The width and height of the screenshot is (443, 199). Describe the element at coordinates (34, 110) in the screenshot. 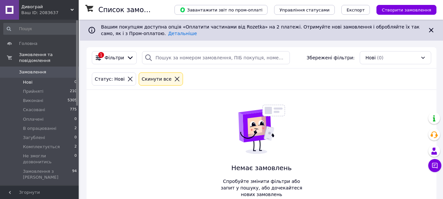

I see `span: Скасовані` at that location.